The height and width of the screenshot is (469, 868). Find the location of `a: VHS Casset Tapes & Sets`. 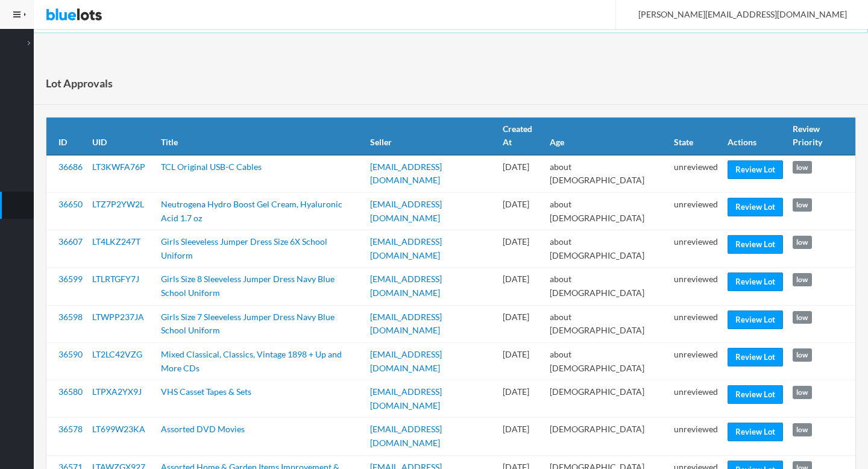

a: VHS Casset Tapes & Sets is located at coordinates (206, 391).